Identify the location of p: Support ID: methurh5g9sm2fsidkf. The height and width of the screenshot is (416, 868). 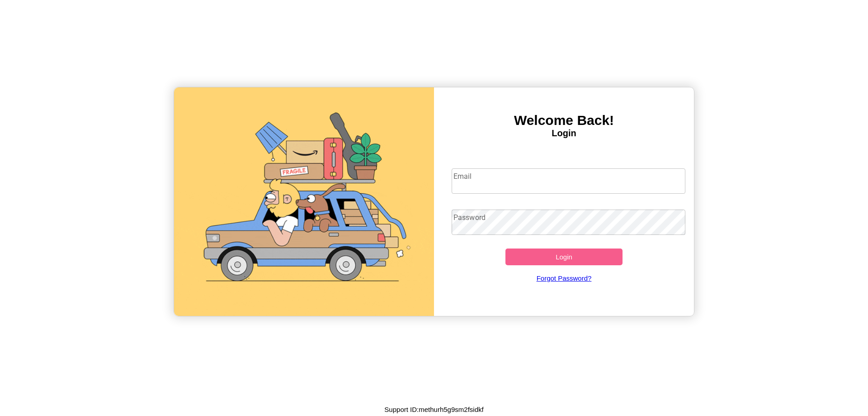
(434, 409).